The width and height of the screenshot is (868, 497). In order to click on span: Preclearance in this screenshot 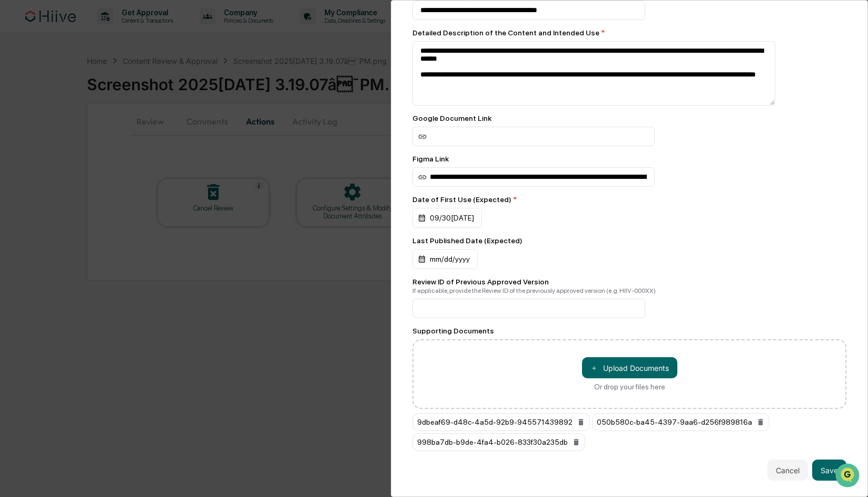, I will do `click(45, 138)`.